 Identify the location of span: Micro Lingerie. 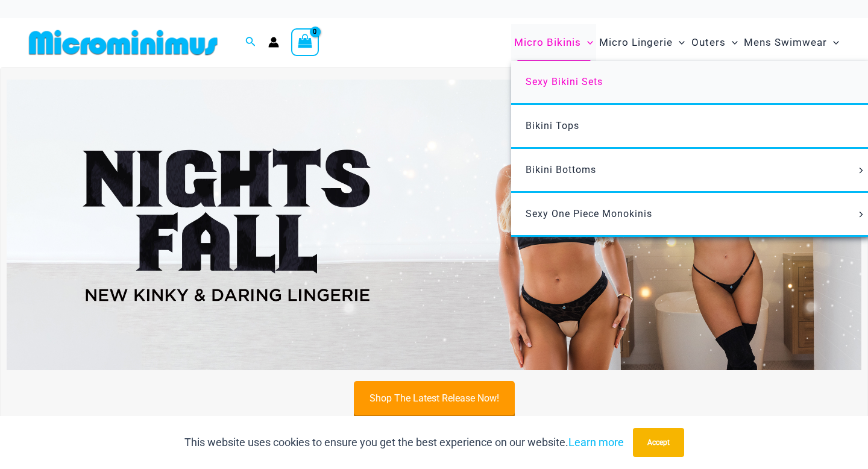
(636, 42).